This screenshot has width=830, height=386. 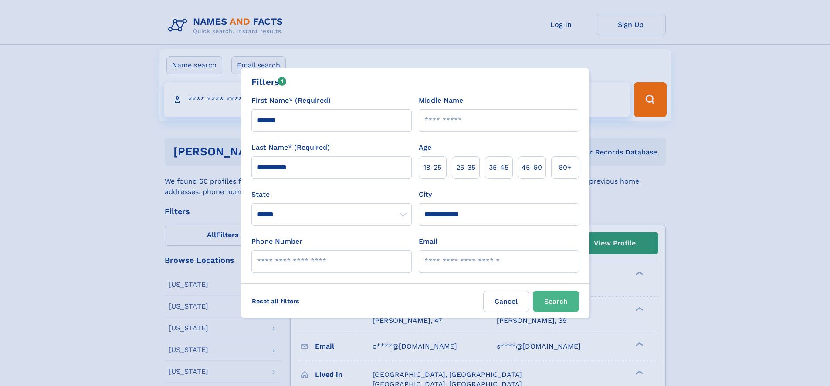 I want to click on label: Phone Number, so click(x=277, y=242).